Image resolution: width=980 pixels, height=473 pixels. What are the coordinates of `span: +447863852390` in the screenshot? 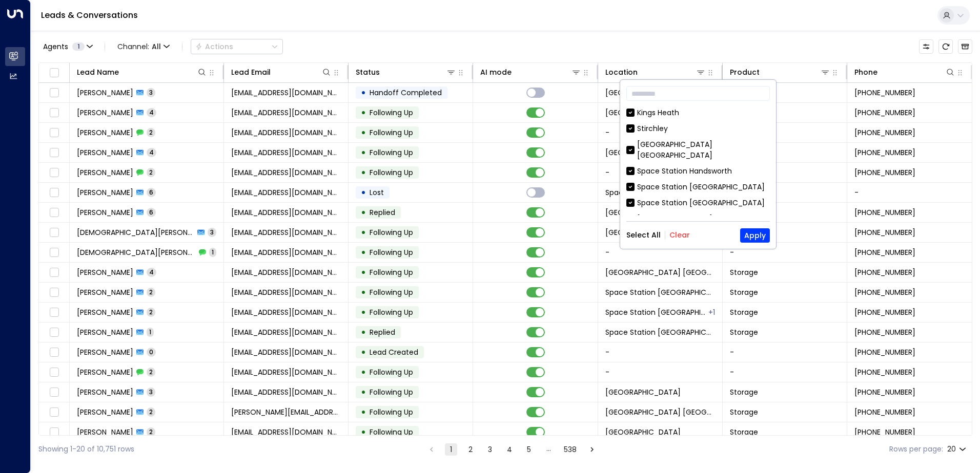 It's located at (885, 93).